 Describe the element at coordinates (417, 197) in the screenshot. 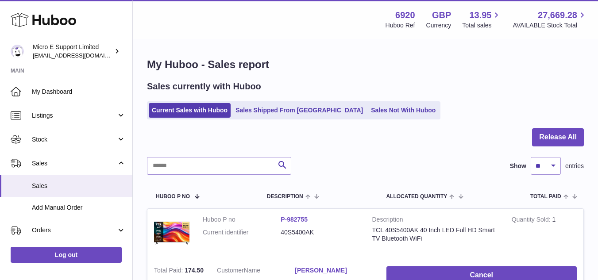

I see `span: ALLOCATED Quantity` at that location.